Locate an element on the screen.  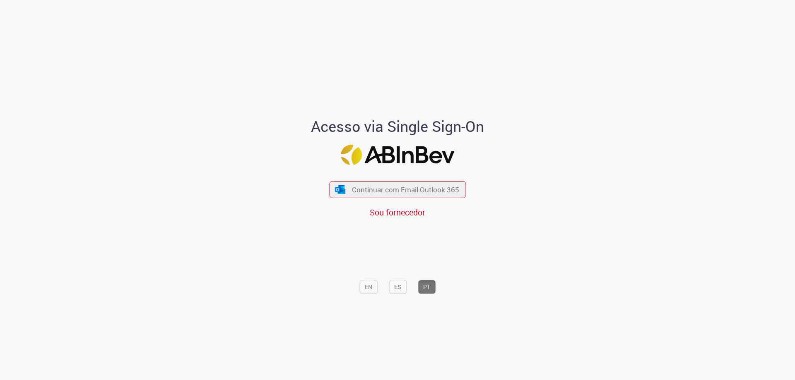
h1: Acesso via Single Sign-On is located at coordinates (397, 127).